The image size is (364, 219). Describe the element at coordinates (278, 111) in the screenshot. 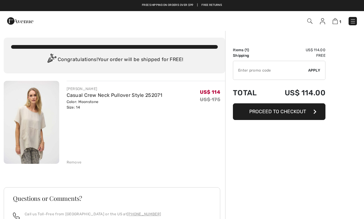

I see `span: Proceed to Checkout` at that location.